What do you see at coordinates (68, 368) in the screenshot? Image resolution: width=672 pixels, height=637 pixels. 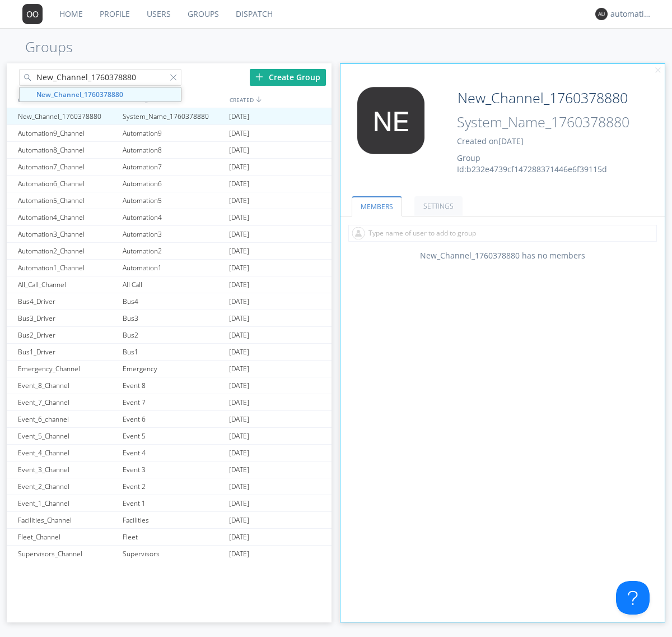 I see `div: Emergency_Channel` at bounding box center [68, 368].